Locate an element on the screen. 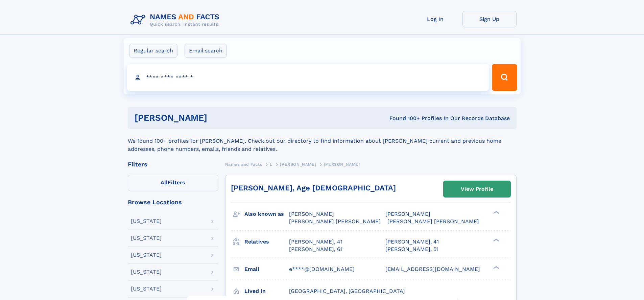  div: Filters is located at coordinates (173, 164).